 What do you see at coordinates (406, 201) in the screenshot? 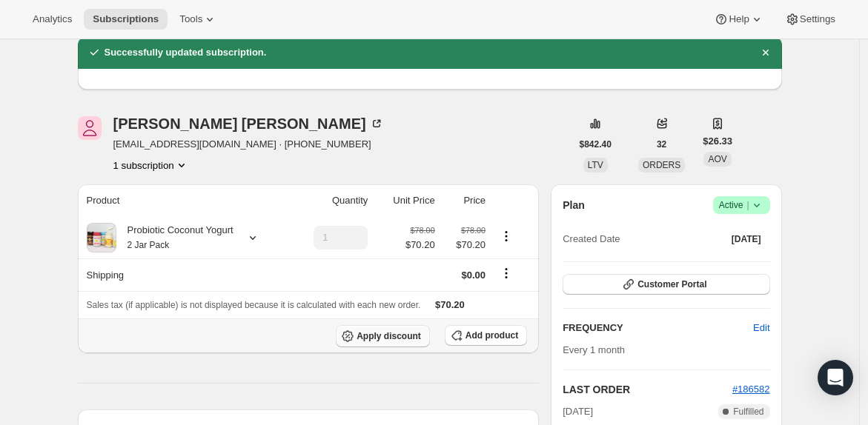
I see `th: Unit Price` at bounding box center [406, 201].